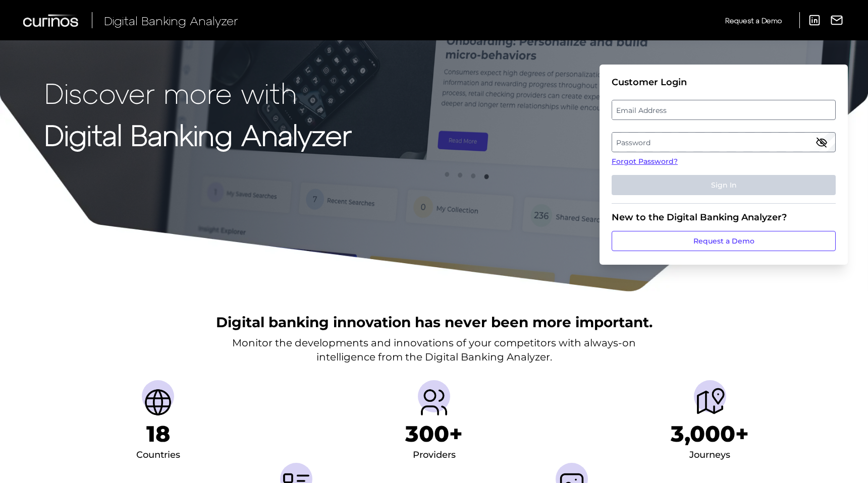 Image resolution: width=868 pixels, height=483 pixels. I want to click on img: Curinos, so click(52, 20).